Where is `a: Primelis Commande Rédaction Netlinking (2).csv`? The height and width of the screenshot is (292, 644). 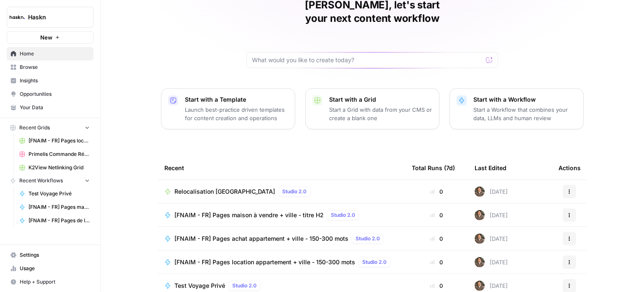 a: Primelis Commande Rédaction Netlinking (2).csv is located at coordinates (55, 154).